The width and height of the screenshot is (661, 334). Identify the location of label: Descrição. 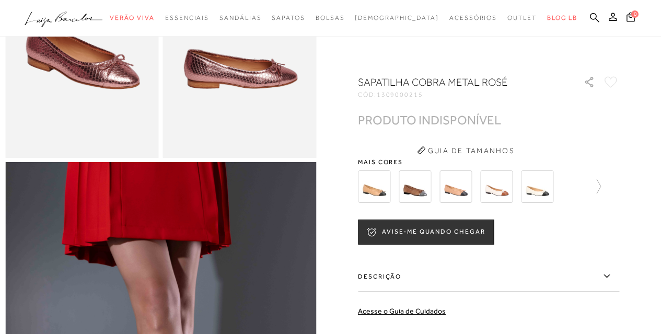
(489, 277).